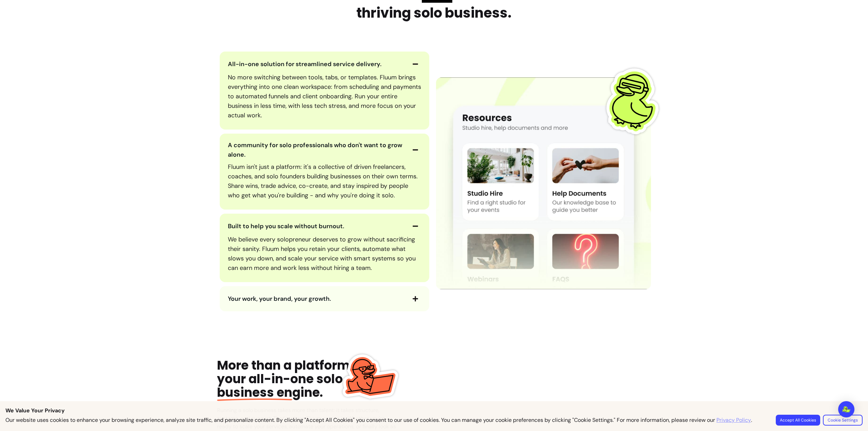  I want to click on span: A community for solo professionals who don't want to grow alone., so click(315, 150).